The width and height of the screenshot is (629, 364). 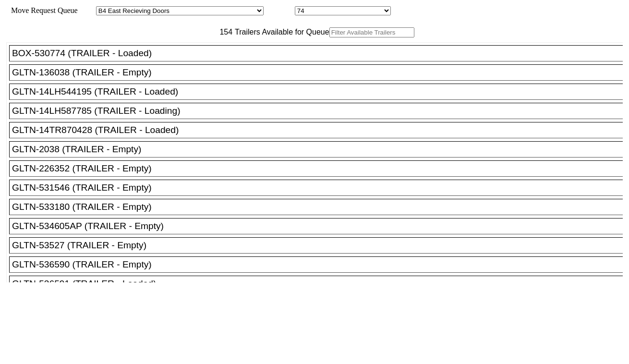 I want to click on input: Filter Available Trailers, so click(x=372, y=32).